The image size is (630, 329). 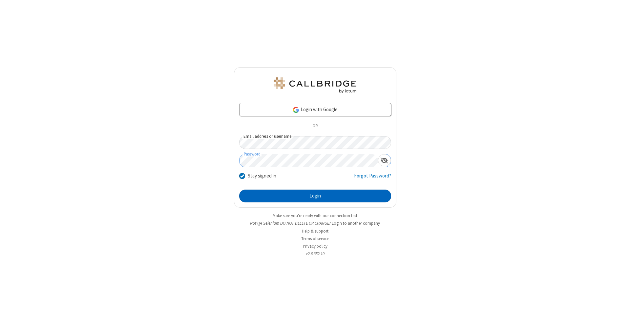 I want to click on a: Make sure you're ready with our connection test, so click(x=315, y=216).